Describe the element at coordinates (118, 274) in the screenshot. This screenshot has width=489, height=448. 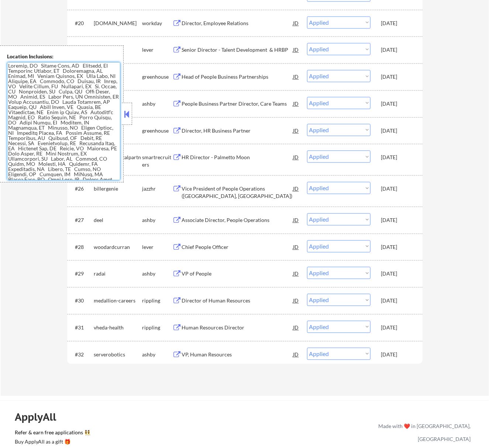
I see `div: radai` at that location.